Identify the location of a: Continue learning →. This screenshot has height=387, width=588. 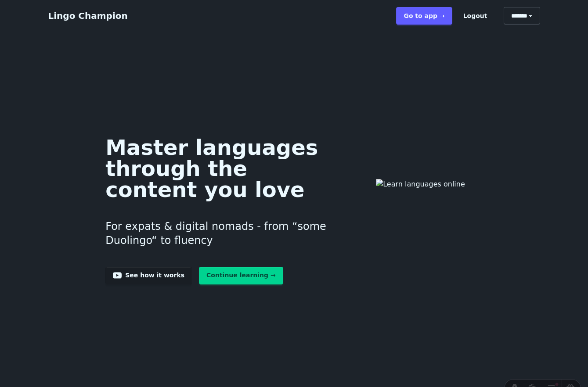
(241, 275).